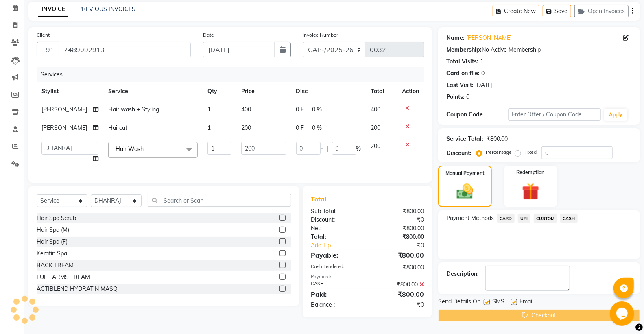 The height and width of the screenshot is (334, 644). Describe the element at coordinates (55, 265) in the screenshot. I see `div: BACK TREAM` at that location.